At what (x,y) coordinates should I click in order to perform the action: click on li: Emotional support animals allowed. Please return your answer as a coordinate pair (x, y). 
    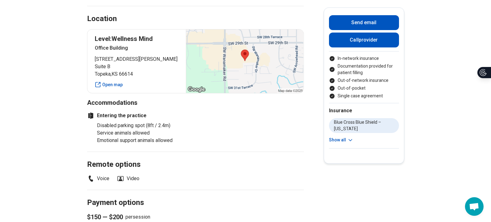
    Looking at the image, I should click on (135, 140).